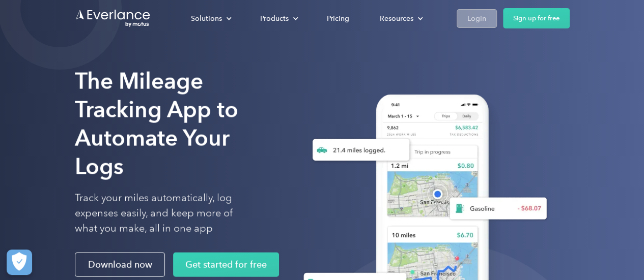 The image size is (644, 280). I want to click on div: Pricing, so click(338, 18).